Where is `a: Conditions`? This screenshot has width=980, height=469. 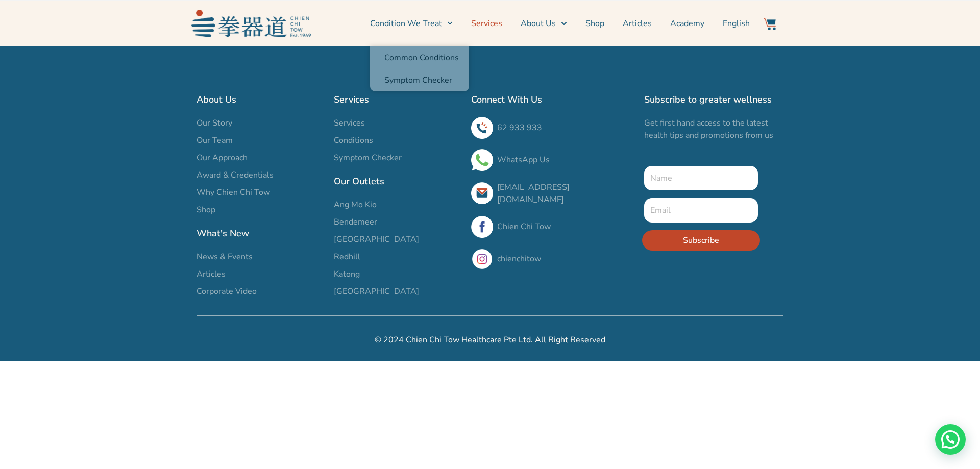
a: Conditions is located at coordinates (397, 140).